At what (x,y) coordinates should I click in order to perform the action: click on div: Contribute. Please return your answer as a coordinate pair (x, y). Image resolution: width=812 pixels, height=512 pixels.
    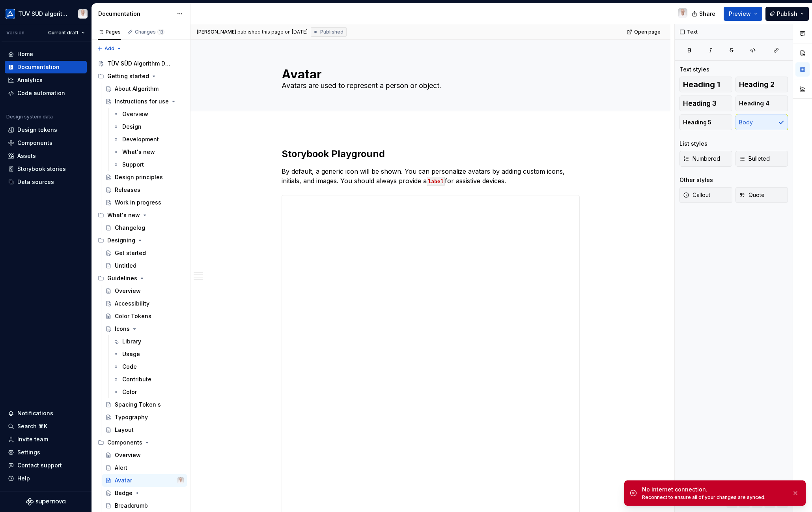
    Looking at the image, I should click on (137, 379).